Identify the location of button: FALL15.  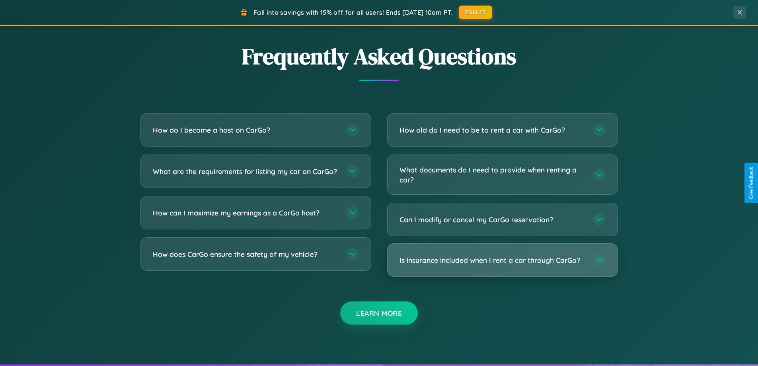
(476, 12).